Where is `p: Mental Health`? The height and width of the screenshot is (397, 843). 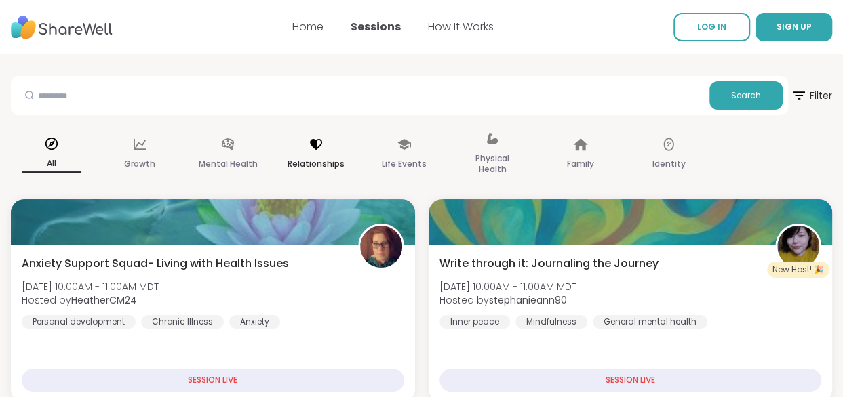
p: Mental Health is located at coordinates (228, 164).